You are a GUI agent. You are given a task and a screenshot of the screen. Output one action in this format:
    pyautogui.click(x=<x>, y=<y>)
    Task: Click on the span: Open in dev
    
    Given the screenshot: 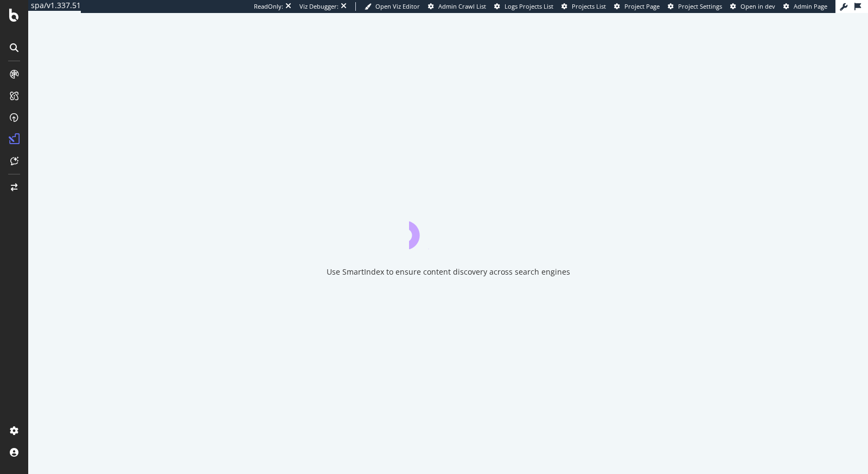 What is the action you would take?
    pyautogui.click(x=758, y=6)
    